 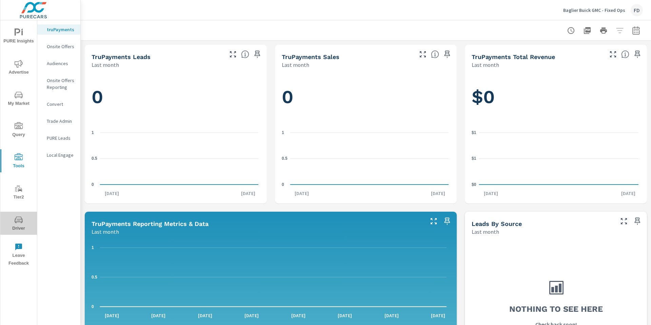 I want to click on p: Audiences, so click(x=61, y=63).